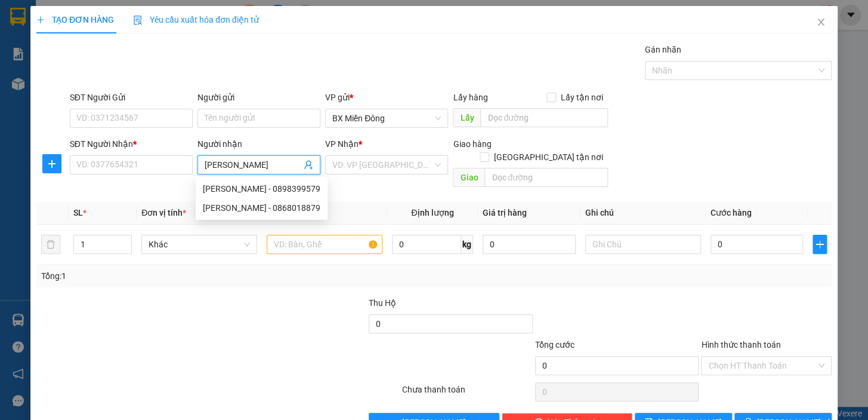 This screenshot has height=420, width=868. What do you see at coordinates (821, 23) in the screenshot?
I see `button: Close` at bounding box center [821, 23].